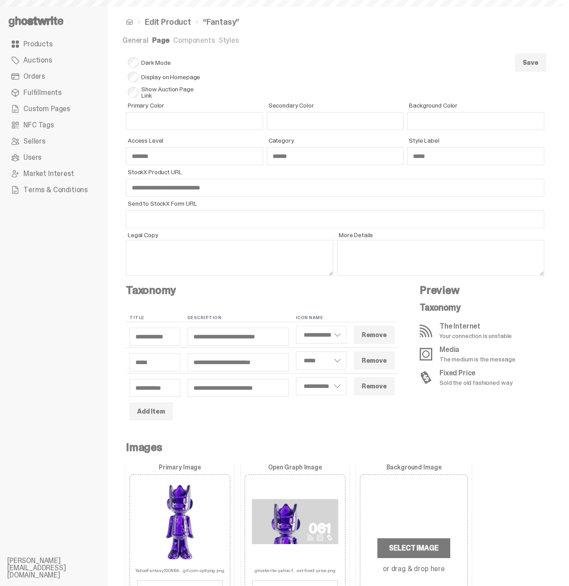 This screenshot has height=586, width=569. Describe the element at coordinates (54, 60) in the screenshot. I see `a: Auctions` at that location.